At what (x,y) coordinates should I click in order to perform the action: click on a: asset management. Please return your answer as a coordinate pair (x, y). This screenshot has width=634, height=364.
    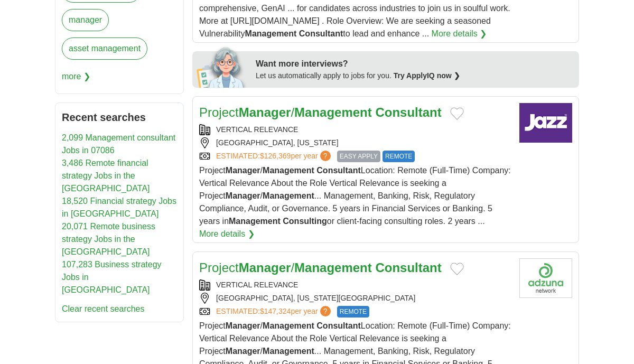
    Looking at the image, I should click on (105, 48).